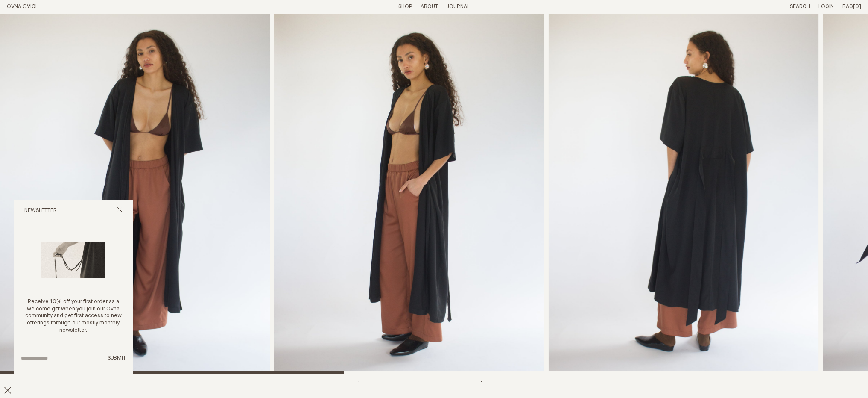 The width and height of the screenshot is (868, 398). What do you see at coordinates (458, 7) in the screenshot?
I see `a: Journal` at bounding box center [458, 7].